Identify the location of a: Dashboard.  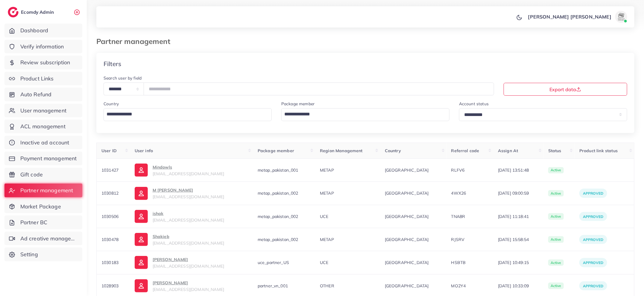
(43, 30).